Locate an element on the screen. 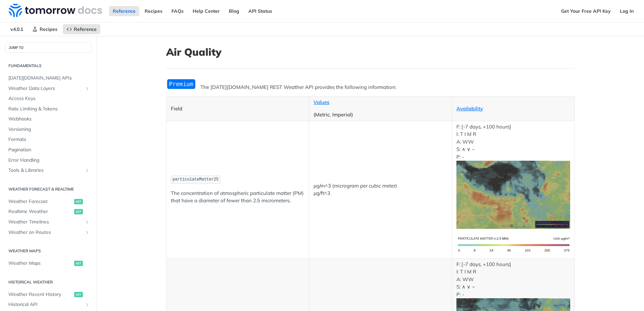  p: Field is located at coordinates (238, 109).